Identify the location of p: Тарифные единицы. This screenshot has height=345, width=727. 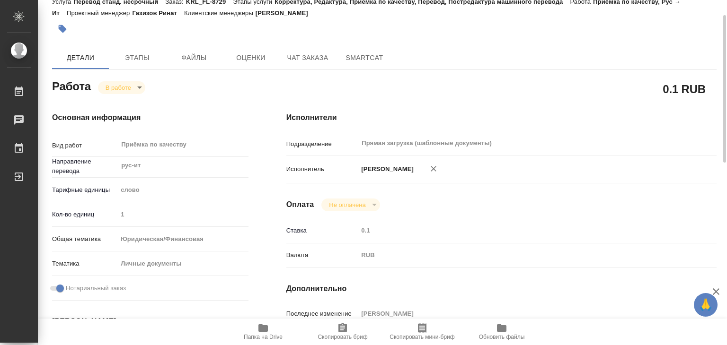
(85, 190).